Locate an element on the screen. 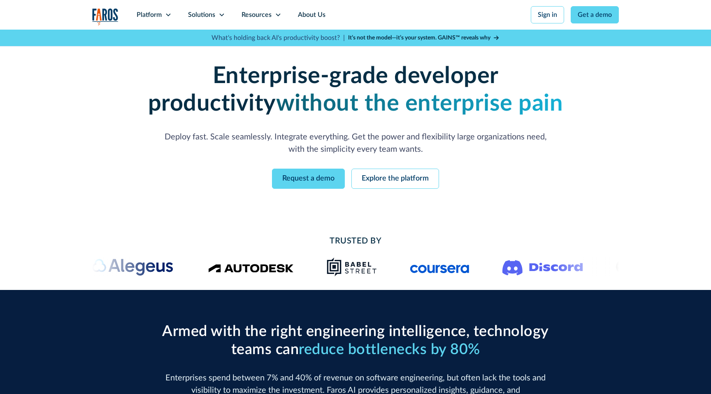 The height and width of the screenshot is (394, 711). h2: Armed with the right engineering intelligence, technology teams can is located at coordinates (355, 340).